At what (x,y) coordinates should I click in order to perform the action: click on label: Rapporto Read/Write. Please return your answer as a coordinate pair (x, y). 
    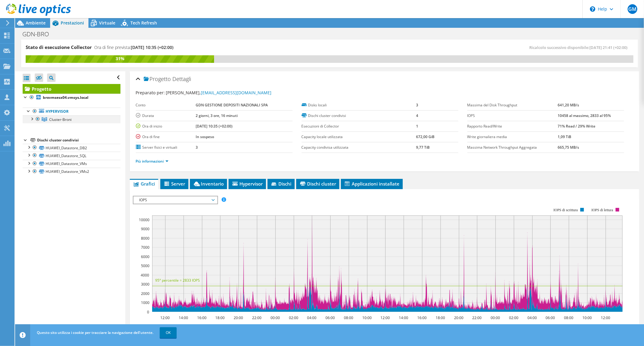
    Looking at the image, I should click on (513, 126).